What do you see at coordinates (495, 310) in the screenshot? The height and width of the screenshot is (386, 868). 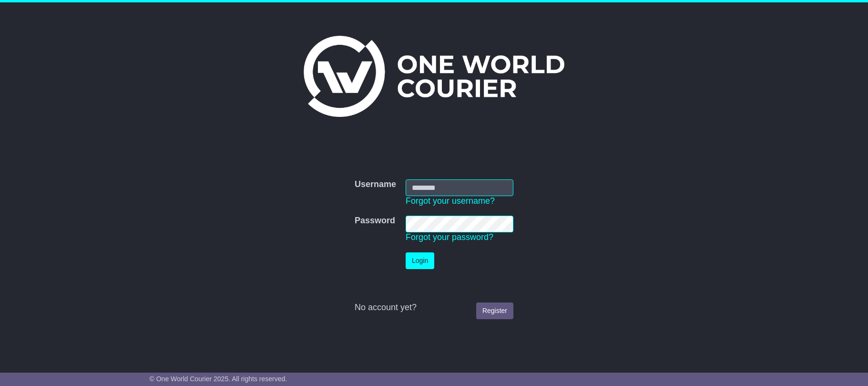 I see `a: Register` at bounding box center [495, 310].